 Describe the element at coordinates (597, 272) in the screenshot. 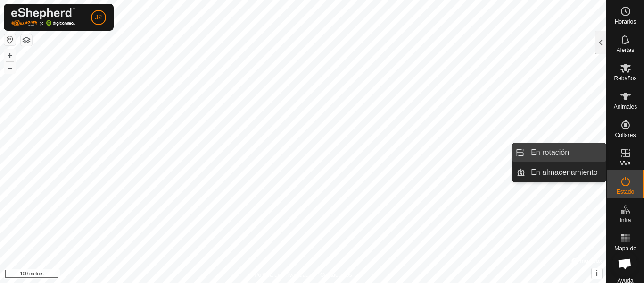

I see `font: i` at that location.